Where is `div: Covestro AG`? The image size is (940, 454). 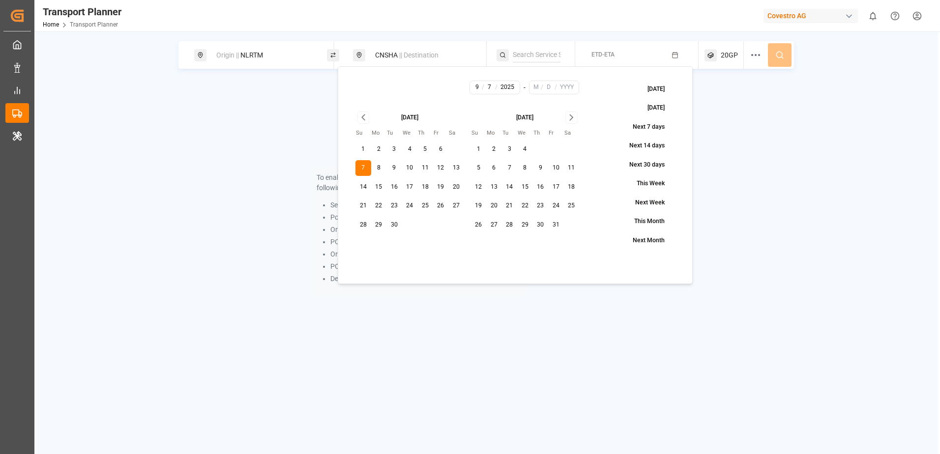 div: Covestro AG is located at coordinates (811, 16).